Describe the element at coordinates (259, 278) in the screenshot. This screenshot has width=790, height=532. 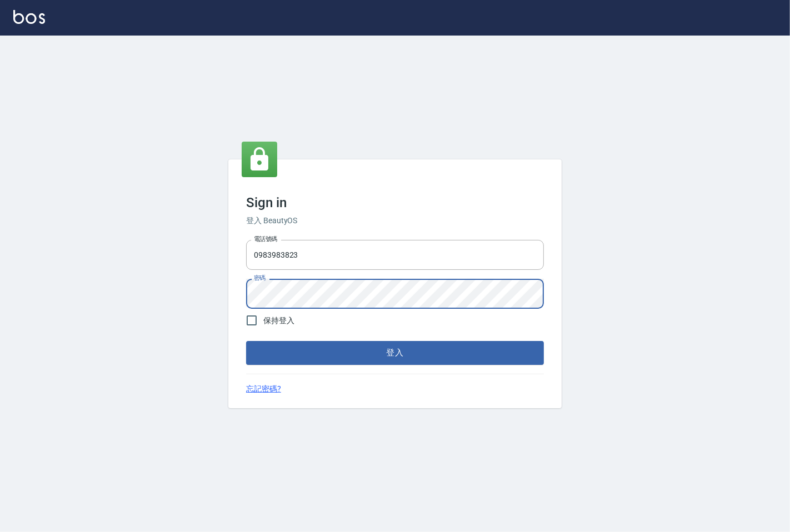
I see `label: 密碼` at that location.